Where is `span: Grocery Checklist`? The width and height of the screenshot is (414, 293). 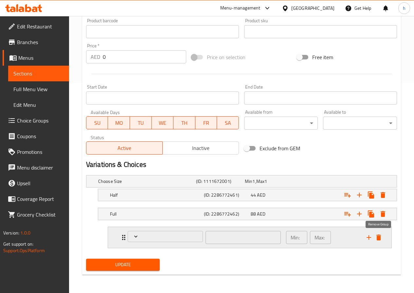 span: Grocery Checklist is located at coordinates (40, 215).